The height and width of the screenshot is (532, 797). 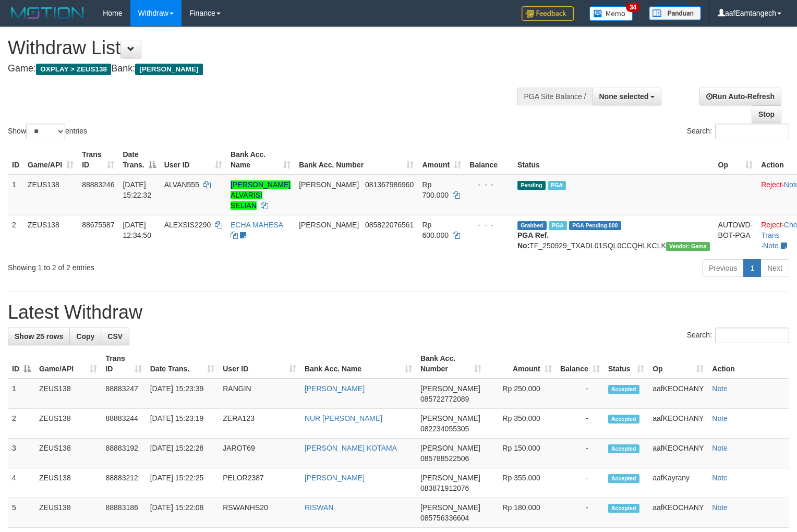 What do you see at coordinates (319, 507) in the screenshot?
I see `a: RISWAN` at bounding box center [319, 507].